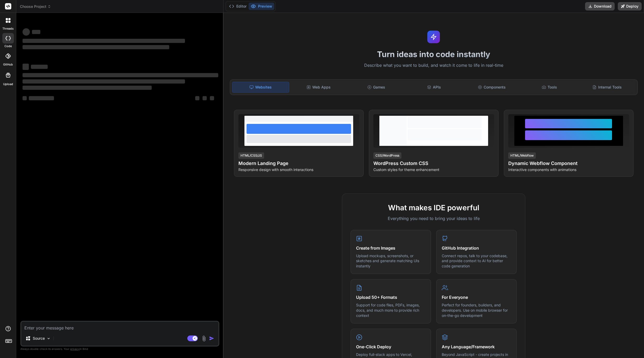 This screenshot has height=358, width=644. Describe the element at coordinates (204, 338) in the screenshot. I see `img: attachment` at that location.